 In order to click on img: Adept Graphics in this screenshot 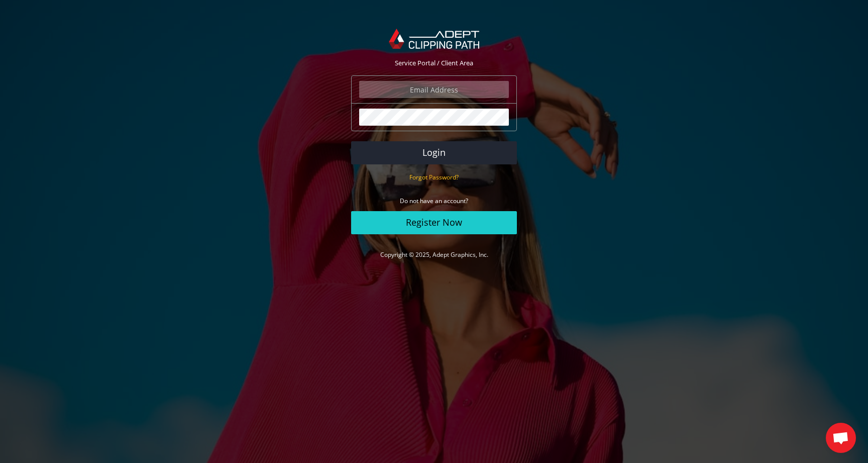, I will do `click(434, 38)`.